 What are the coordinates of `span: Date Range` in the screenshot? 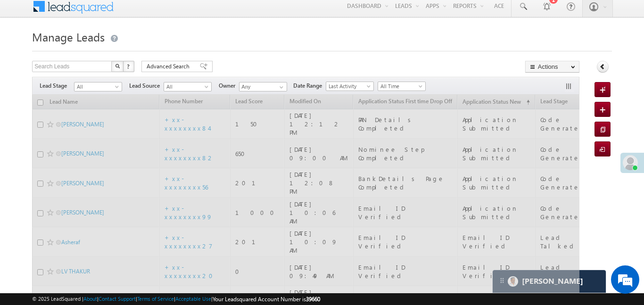 It's located at (309, 86).